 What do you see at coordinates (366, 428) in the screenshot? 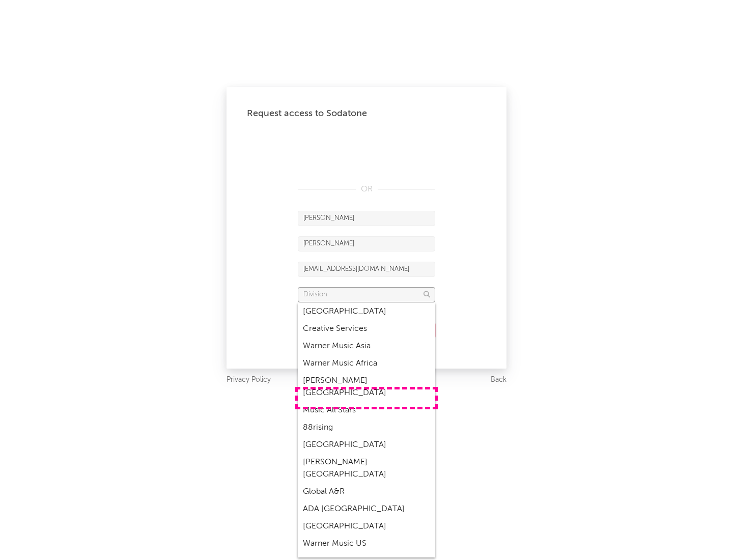
I see `div: 88rising` at bounding box center [366, 428].